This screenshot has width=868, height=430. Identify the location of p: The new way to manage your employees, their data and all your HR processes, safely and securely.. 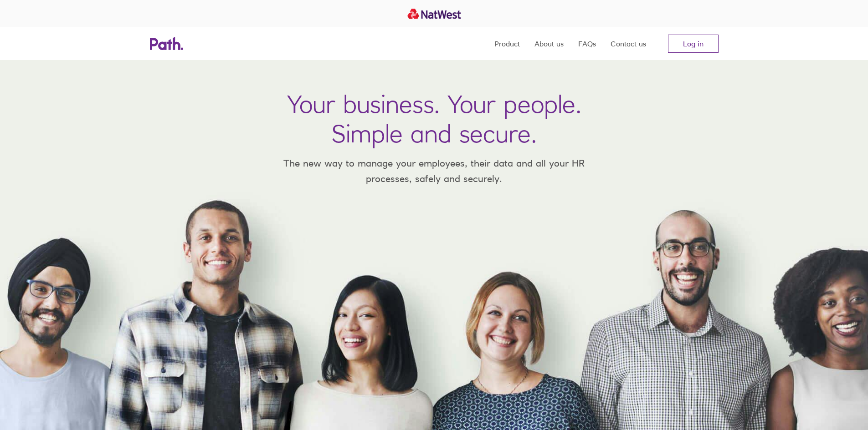
(434, 171).